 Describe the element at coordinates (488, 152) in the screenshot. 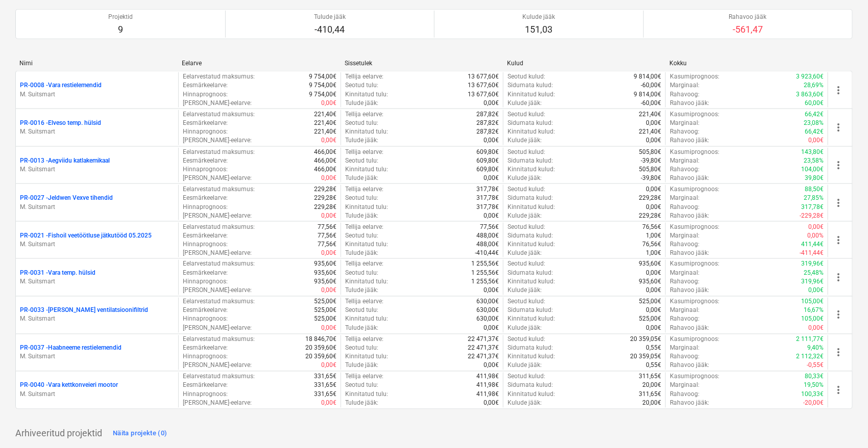

I see `p: 609,80€` at that location.